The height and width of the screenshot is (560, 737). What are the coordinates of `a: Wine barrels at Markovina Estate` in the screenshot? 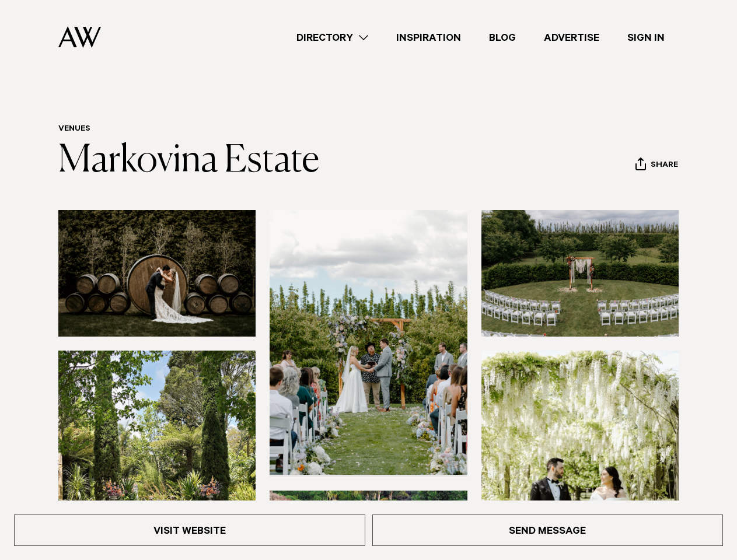 It's located at (157, 273).